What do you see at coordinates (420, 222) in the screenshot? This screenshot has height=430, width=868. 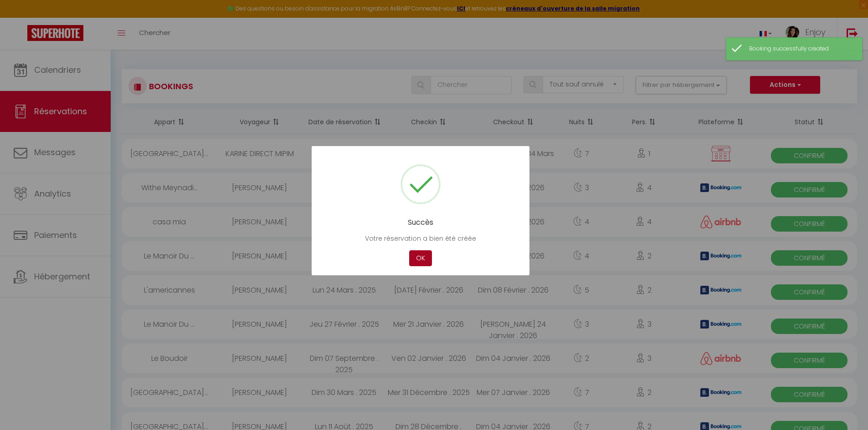 I see `h2: Succès` at bounding box center [420, 222].